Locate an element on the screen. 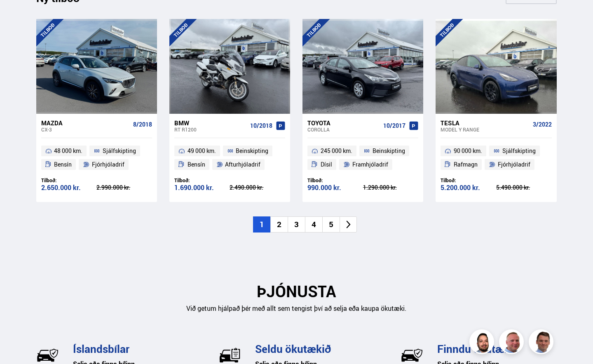 The height and width of the screenshot is (364, 593). span: 48 000 km. is located at coordinates (68, 151).